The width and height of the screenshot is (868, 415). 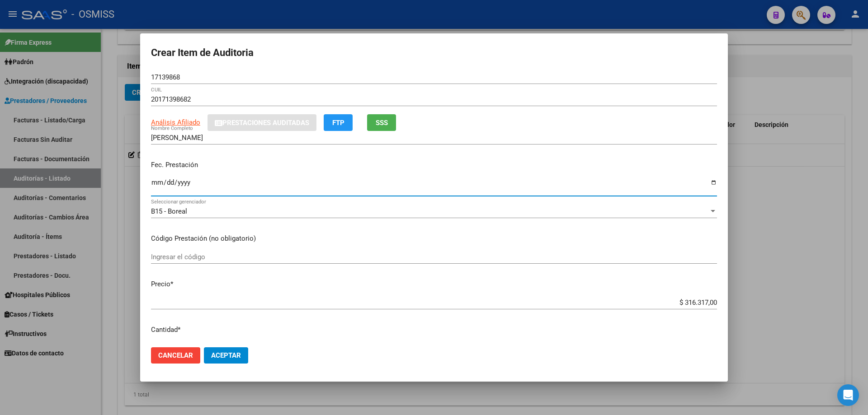 I want to click on button: Aceptar, so click(x=226, y=356).